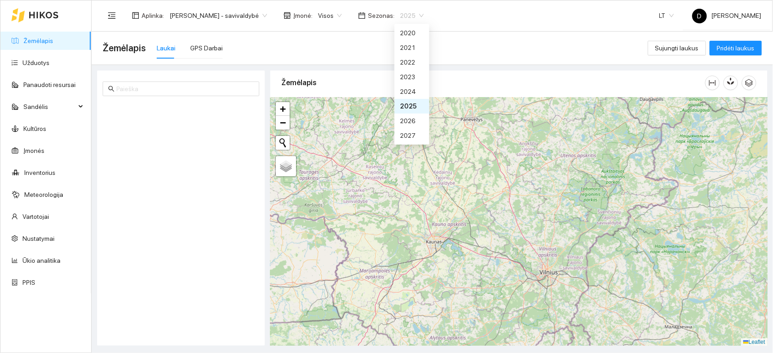 The height and width of the screenshot is (353, 773). Describe the element at coordinates (713, 83) in the screenshot. I see `span: column-width` at that location.